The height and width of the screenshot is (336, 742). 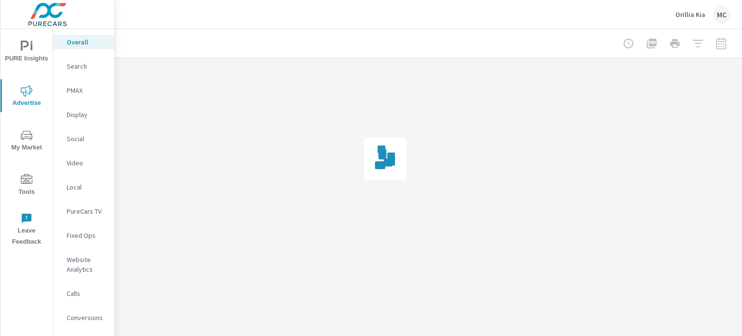 I want to click on span: My Market, so click(x=27, y=141).